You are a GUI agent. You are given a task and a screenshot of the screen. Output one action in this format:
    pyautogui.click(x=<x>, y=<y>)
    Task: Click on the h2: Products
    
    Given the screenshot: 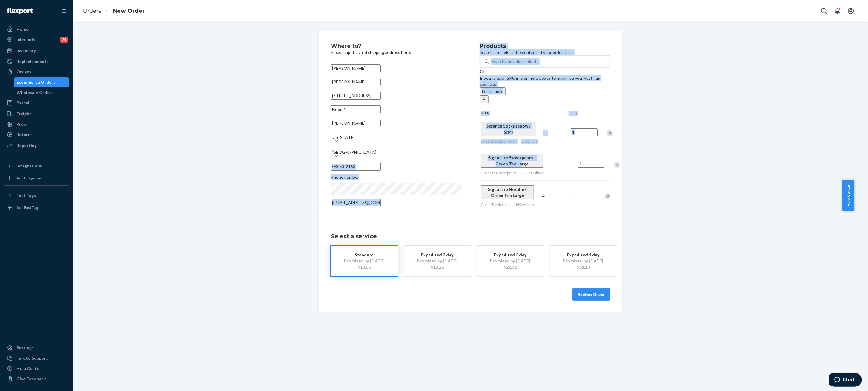 What is the action you would take?
    pyautogui.click(x=545, y=46)
    